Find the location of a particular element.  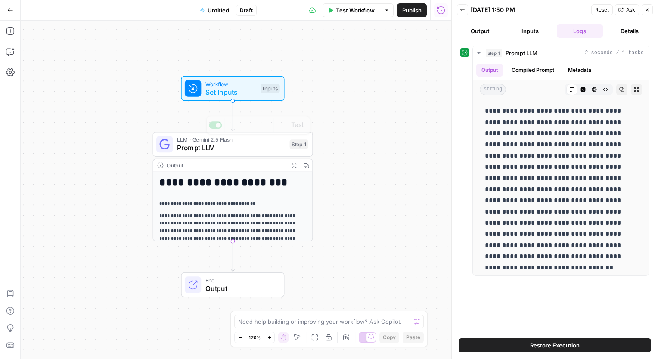

button: Inputs is located at coordinates (530, 31).